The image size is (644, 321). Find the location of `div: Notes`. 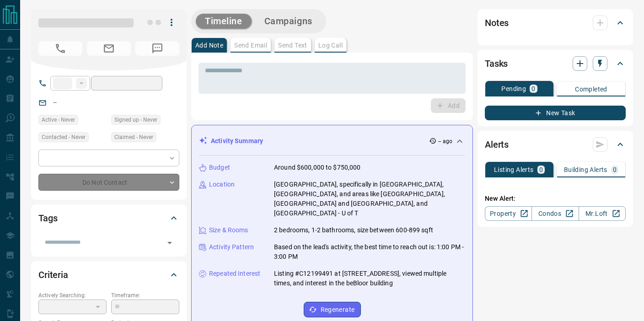

div: Notes is located at coordinates (555, 23).